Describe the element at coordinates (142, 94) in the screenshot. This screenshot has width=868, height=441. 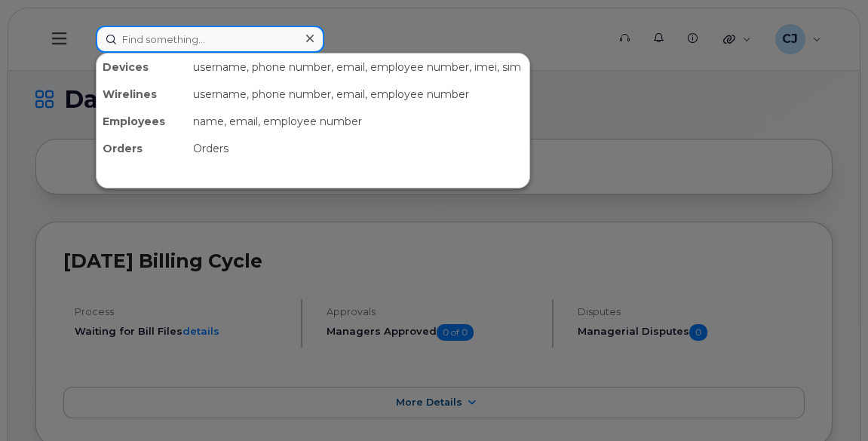
I see `div: Wirelines` at that location.